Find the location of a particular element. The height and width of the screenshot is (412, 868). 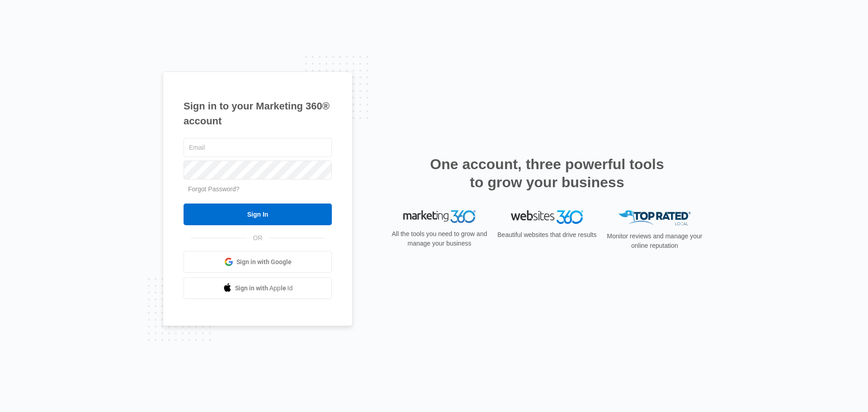

h1: Sign in to your Marketing 360® account is located at coordinates (257, 114).